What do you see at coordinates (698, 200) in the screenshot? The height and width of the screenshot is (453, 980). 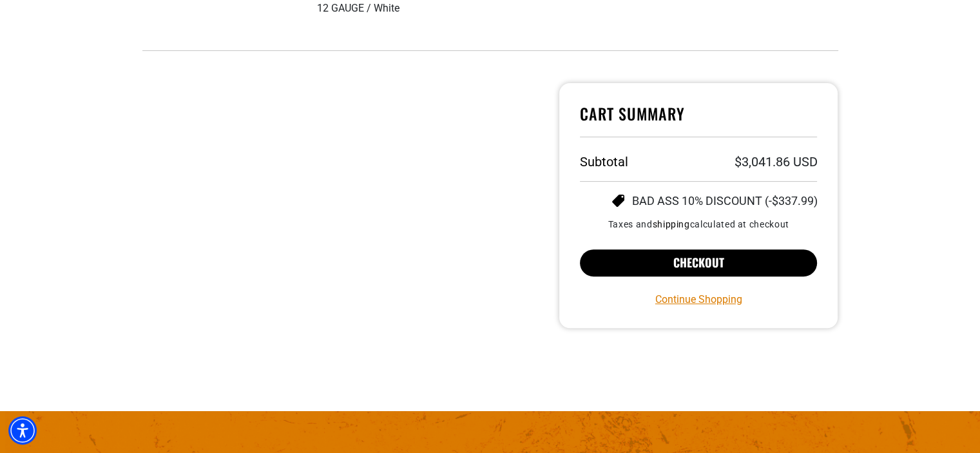 I see `li: BAD ASS 10% DISCOUNT (-$337.99)` at bounding box center [698, 200].